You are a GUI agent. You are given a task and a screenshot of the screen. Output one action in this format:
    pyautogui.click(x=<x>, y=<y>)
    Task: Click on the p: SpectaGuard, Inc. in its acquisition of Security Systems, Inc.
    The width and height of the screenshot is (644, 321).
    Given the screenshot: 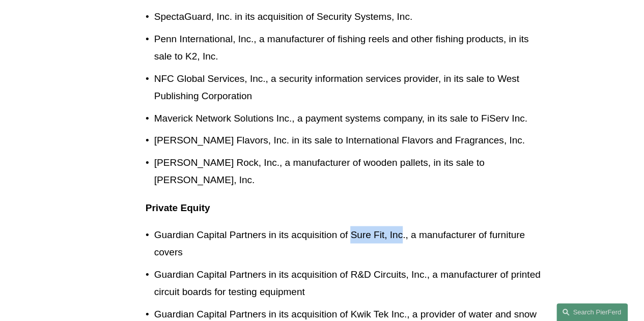 What is the action you would take?
    pyautogui.click(x=351, y=17)
    